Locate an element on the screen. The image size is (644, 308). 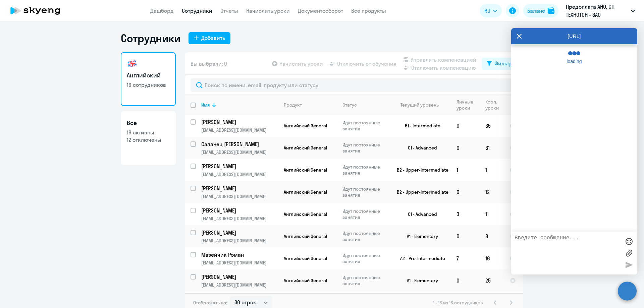
a: Сотрудники is located at coordinates (197, 10).